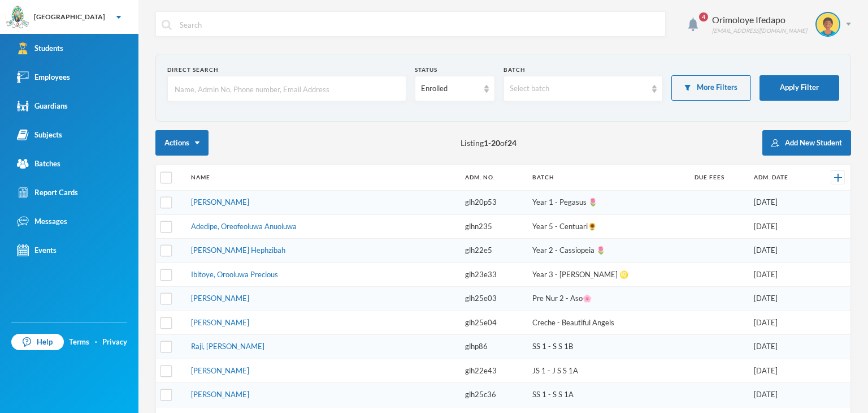  I want to click on td: SS 1 - S S 1A, so click(608, 395).